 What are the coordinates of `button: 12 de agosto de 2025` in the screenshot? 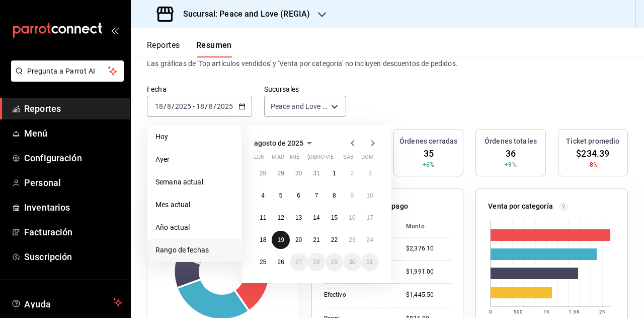 It's located at (281, 218).